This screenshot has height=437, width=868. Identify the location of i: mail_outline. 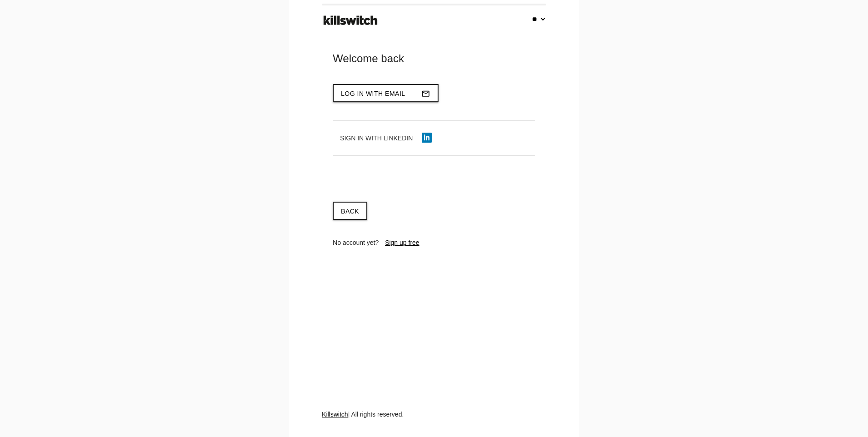
(426, 94).